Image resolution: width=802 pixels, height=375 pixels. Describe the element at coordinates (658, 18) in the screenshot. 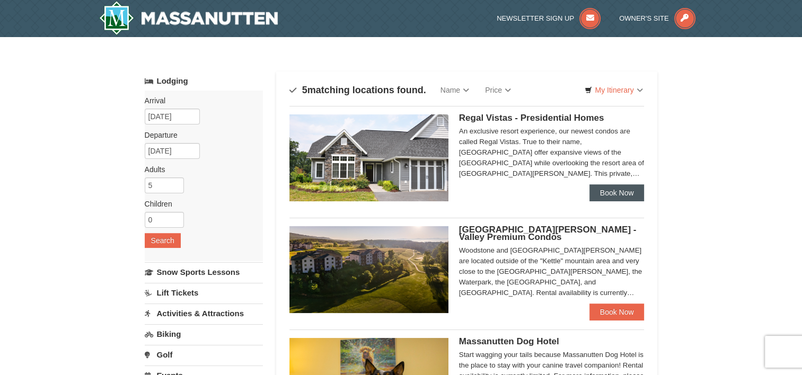

I see `a: Owner's Site` at that location.